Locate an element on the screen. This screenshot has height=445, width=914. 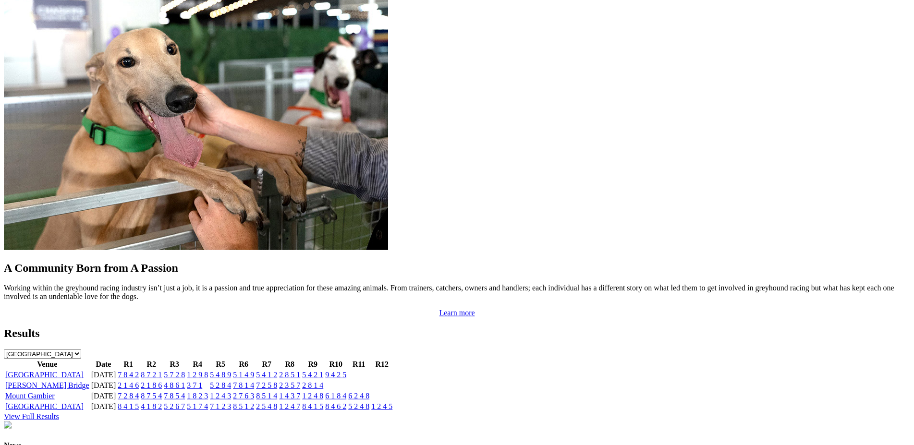
a: View Full Results is located at coordinates (31, 416).